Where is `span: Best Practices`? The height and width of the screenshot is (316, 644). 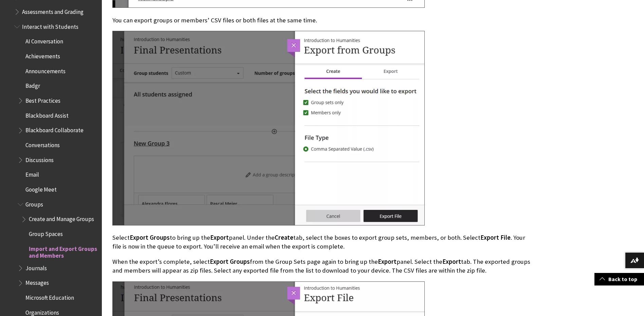
span: Best Practices is located at coordinates (43, 99).